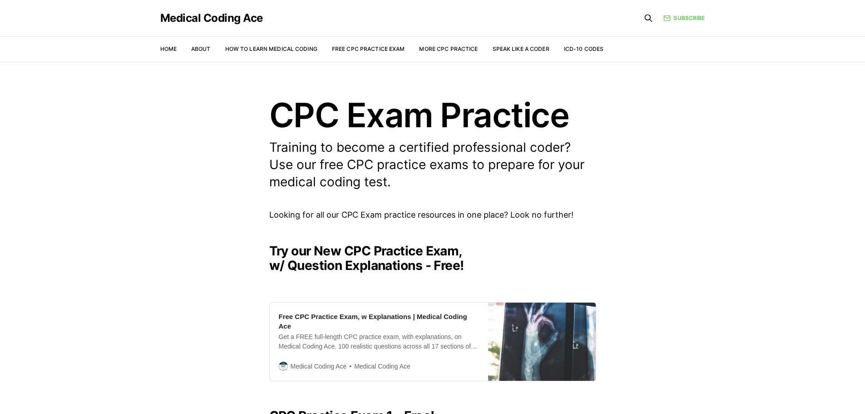  I want to click on a: ICD-10 Codes, so click(584, 49).